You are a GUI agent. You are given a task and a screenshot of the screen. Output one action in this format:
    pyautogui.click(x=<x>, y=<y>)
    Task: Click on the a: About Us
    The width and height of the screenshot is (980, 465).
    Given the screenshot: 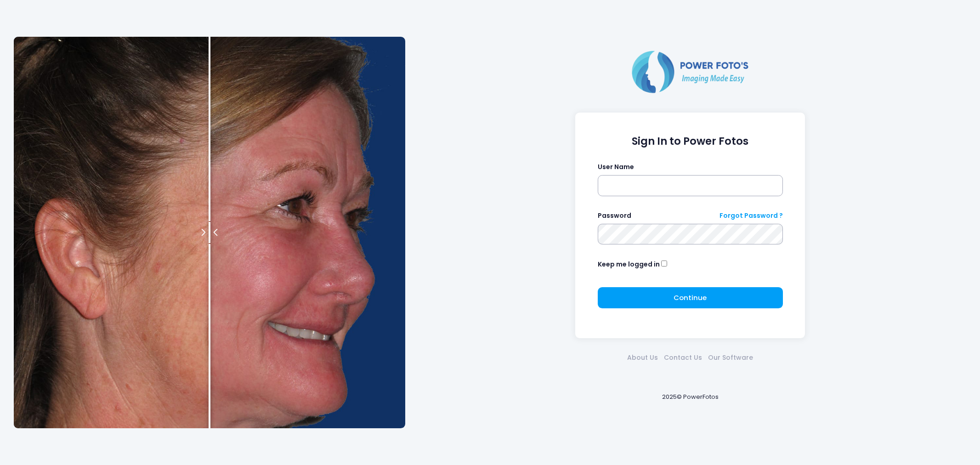 What is the action you would take?
    pyautogui.click(x=643, y=358)
    